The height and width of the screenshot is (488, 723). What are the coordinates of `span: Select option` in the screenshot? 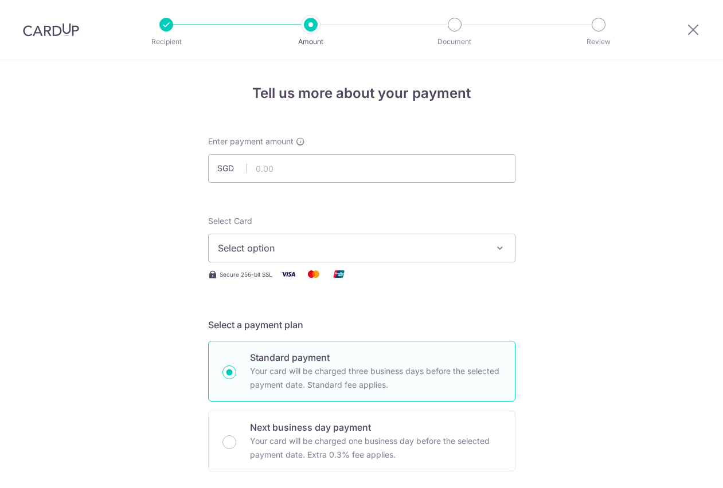 It's located at (351, 248).